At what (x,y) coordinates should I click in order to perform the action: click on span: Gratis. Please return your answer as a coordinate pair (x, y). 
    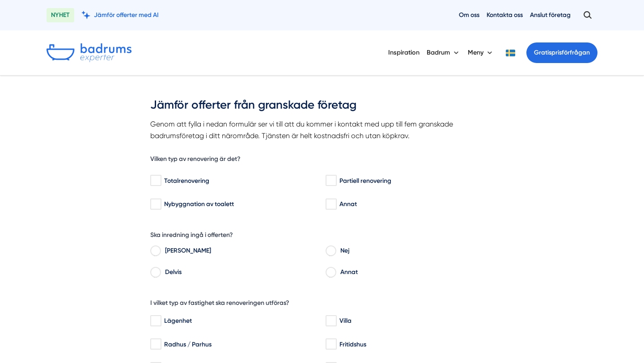
    Looking at the image, I should click on (542, 52).